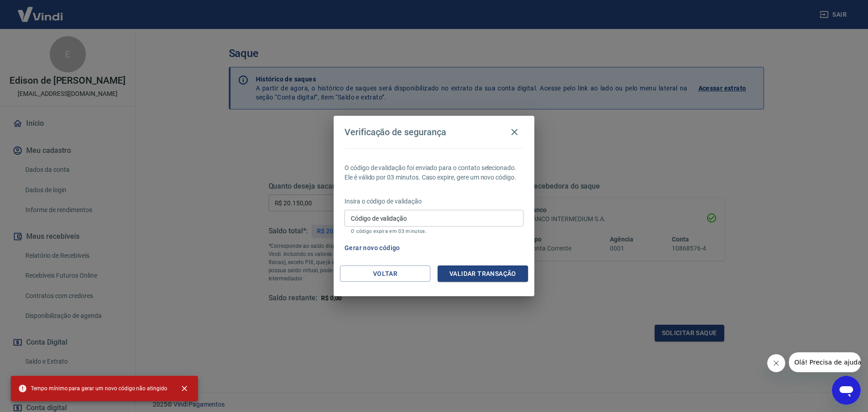 Image resolution: width=868 pixels, height=412 pixels. Describe the element at coordinates (434, 172) in the screenshot. I see `p: O código de validação foi enviado para o contato selecionado. Ele é válido por 03 minutos. Caso e...` at that location.